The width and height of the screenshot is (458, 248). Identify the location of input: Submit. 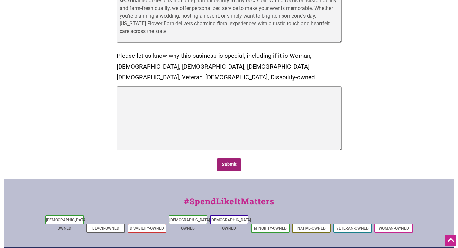
(229, 165).